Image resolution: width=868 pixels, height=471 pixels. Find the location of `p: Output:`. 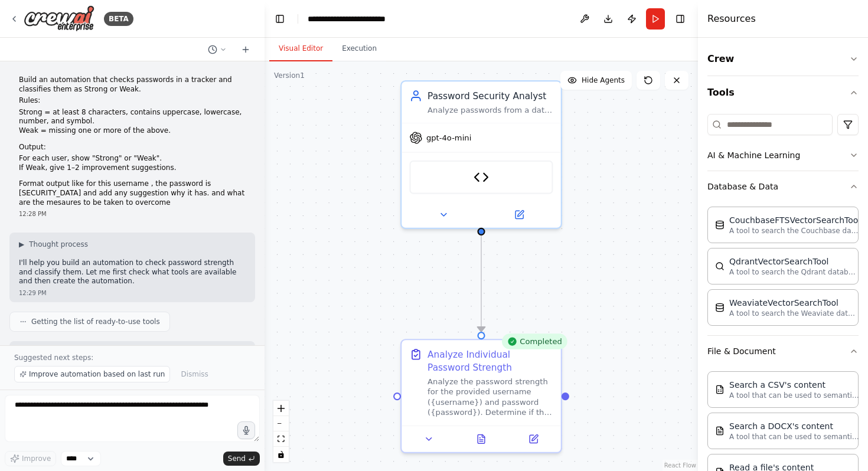

p: Output: is located at coordinates (132, 148).